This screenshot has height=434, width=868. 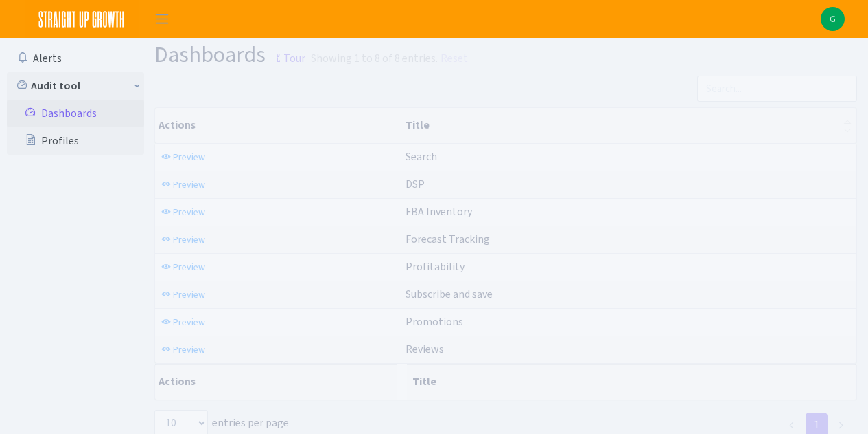 What do you see at coordinates (448, 238) in the screenshot?
I see `span: Forecast Tracking` at bounding box center [448, 238].